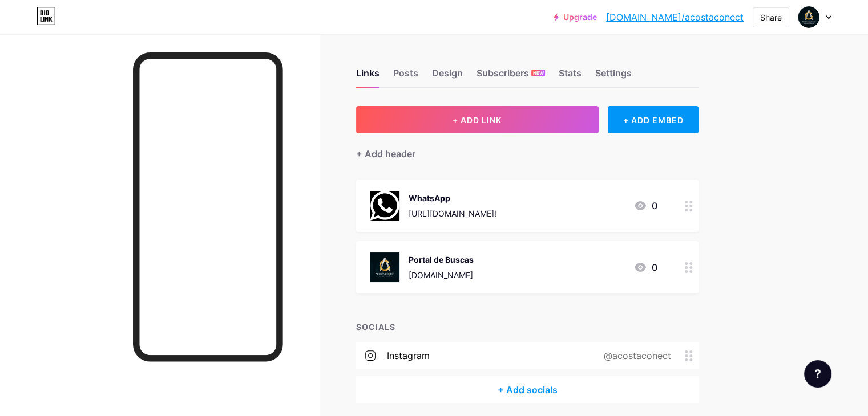 The image size is (868, 416). I want to click on div: Share, so click(771, 17).